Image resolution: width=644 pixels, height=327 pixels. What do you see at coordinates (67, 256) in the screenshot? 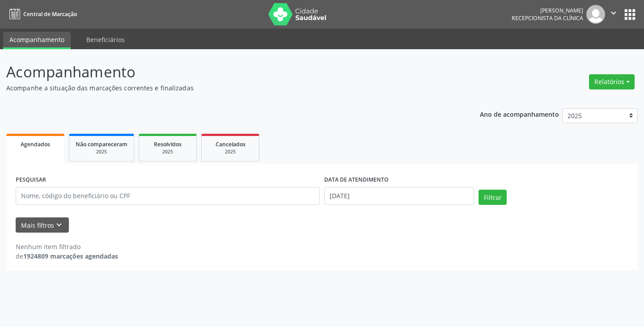
I see `div: de` at bounding box center [67, 256].